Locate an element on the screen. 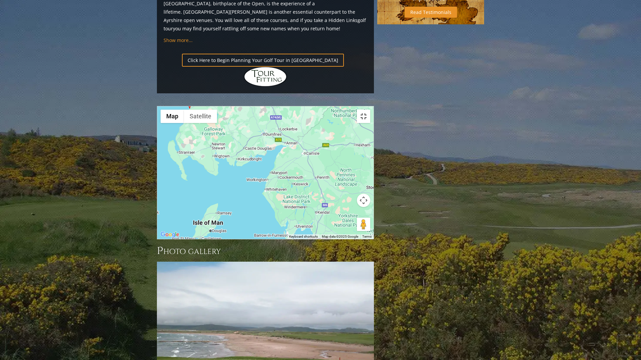 This screenshot has height=360, width=641. img: Hidden Links is located at coordinates (265, 77).